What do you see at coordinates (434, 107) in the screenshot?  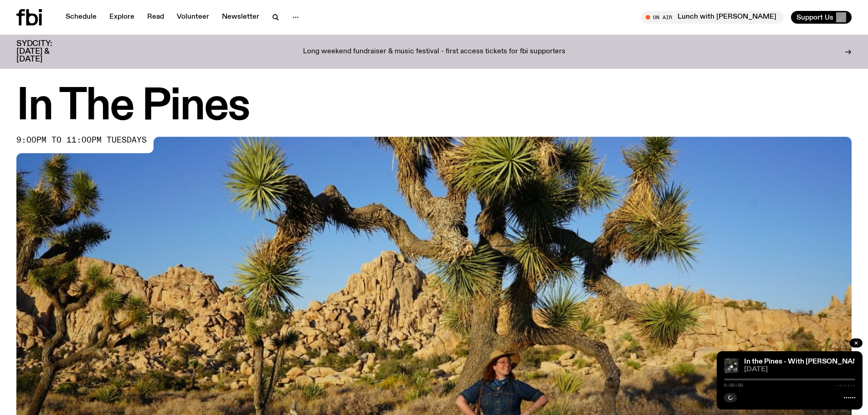 I see `h1: In The Pines` at bounding box center [434, 107].